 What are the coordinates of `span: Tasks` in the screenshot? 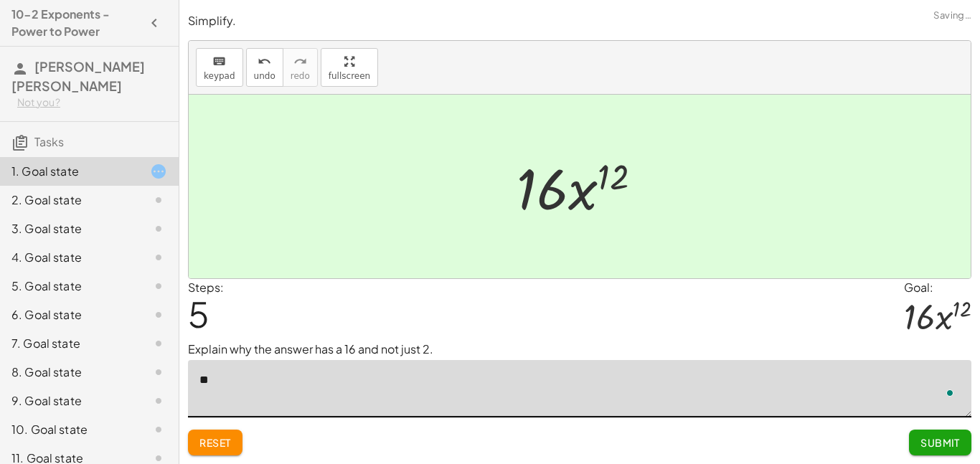 It's located at (48, 141).